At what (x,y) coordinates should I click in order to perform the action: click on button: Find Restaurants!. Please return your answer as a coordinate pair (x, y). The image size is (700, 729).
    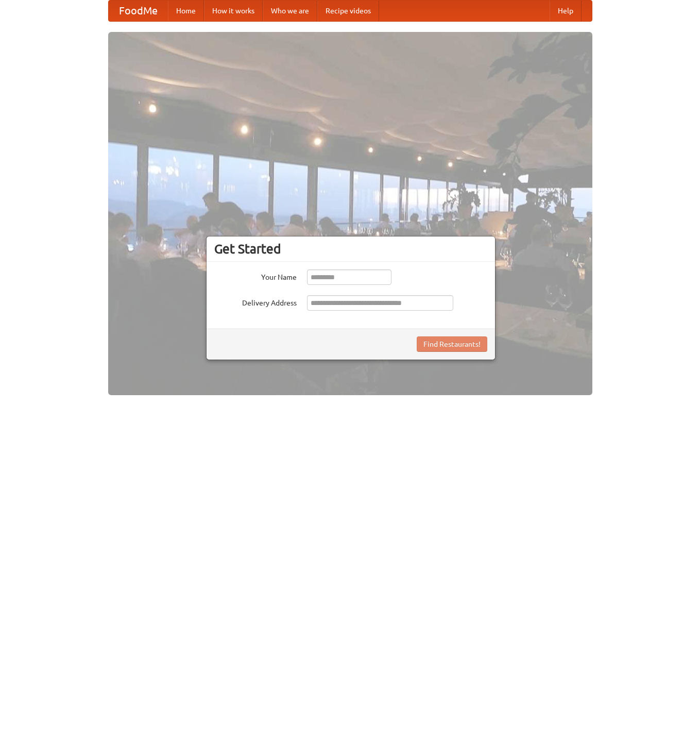
    Looking at the image, I should click on (452, 344).